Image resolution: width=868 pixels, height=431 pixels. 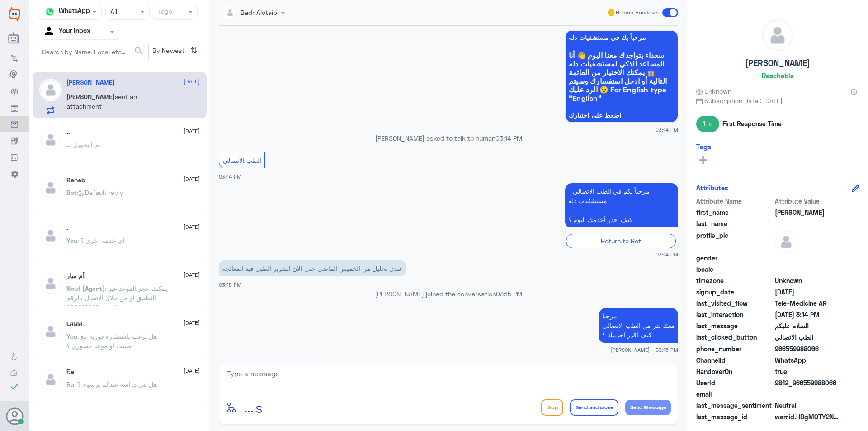 I want to click on i: check, so click(x=15, y=387).